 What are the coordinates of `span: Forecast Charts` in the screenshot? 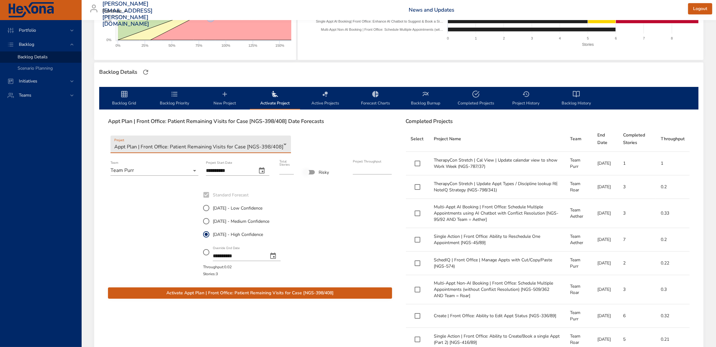 It's located at (375, 99).